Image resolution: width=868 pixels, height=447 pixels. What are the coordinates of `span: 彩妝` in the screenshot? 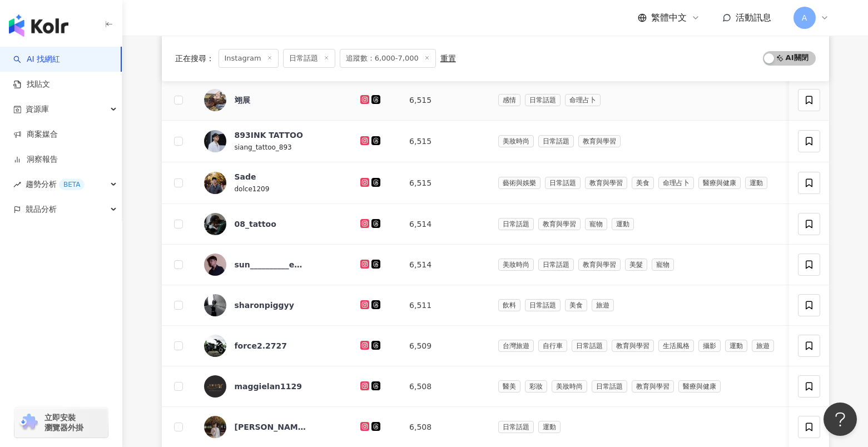 It's located at (536, 386).